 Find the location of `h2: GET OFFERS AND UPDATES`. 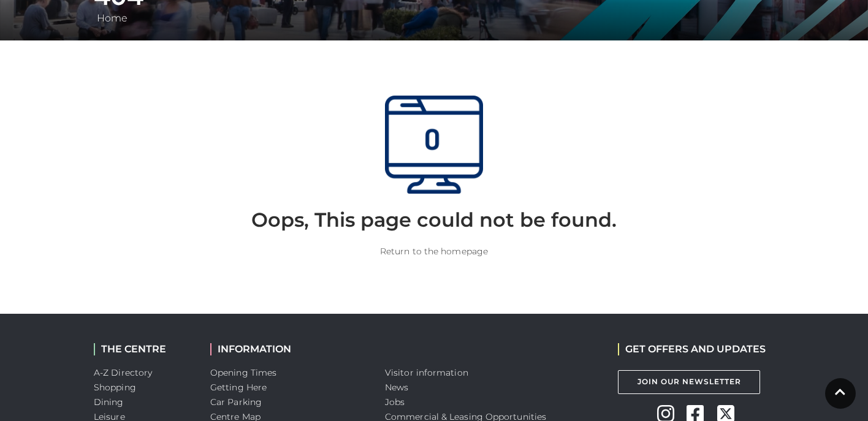

h2: GET OFFERS AND UPDATES is located at coordinates (691, 349).